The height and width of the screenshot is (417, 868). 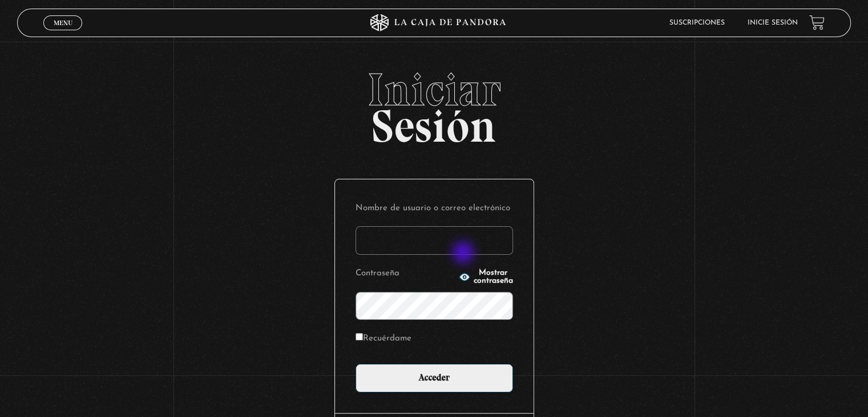 I want to click on button: Mostrar contraseña, so click(x=485, y=277).